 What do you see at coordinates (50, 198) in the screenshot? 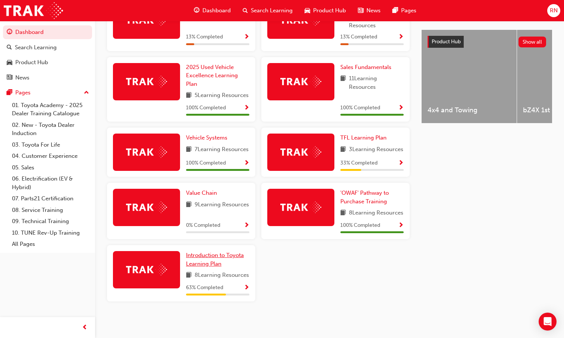
I see `a: 07. Parts21 Certification` at bounding box center [50, 198].